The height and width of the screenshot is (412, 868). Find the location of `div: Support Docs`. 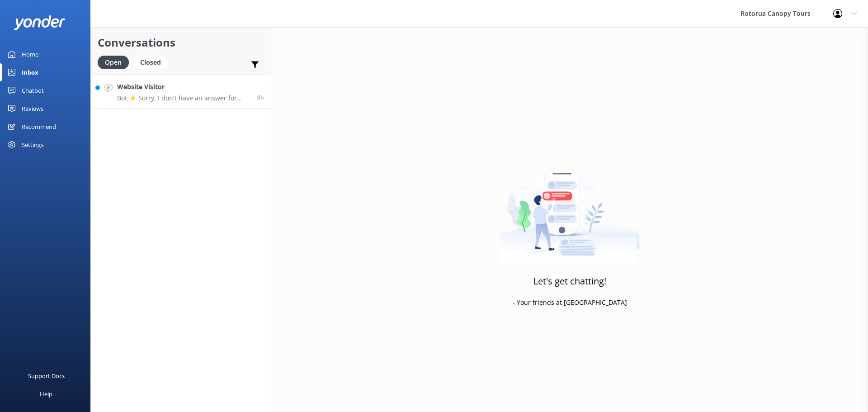

div: Support Docs is located at coordinates (47, 375).